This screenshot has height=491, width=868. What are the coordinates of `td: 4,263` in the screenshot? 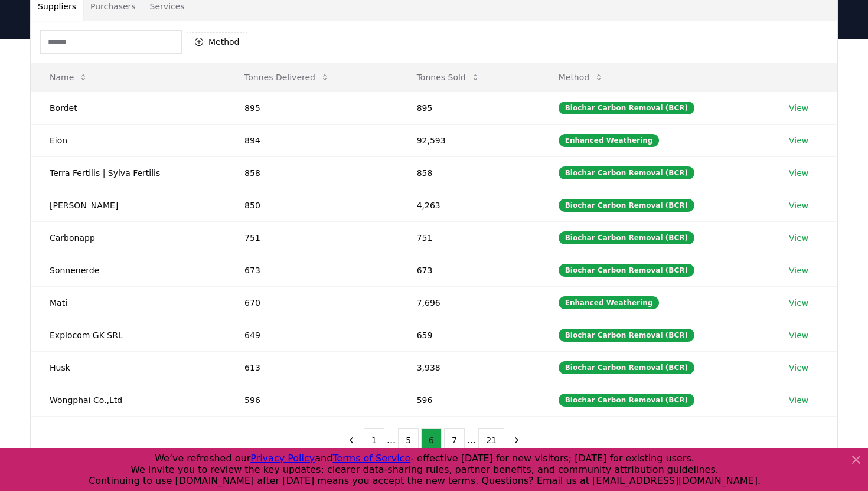 It's located at (469, 204).